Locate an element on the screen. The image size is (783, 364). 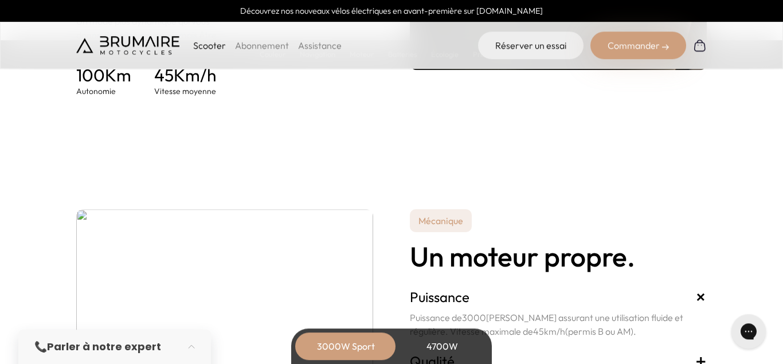
a: Assistance is located at coordinates (320, 45).